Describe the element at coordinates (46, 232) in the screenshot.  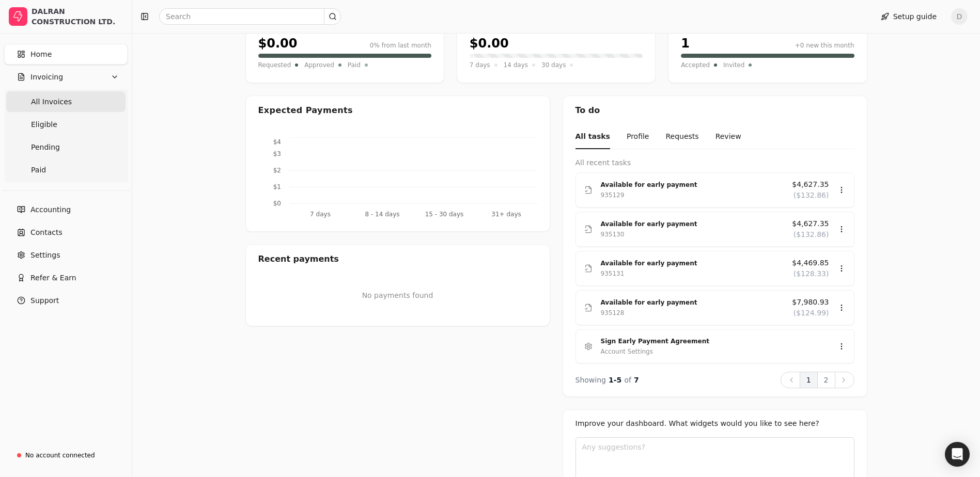
I see `span: Contacts` at that location.